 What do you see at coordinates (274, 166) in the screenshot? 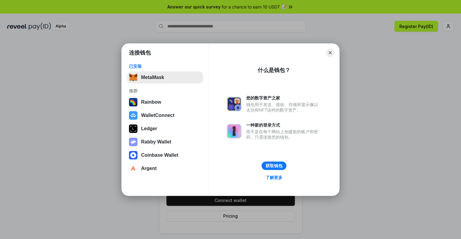
I see `button: 获取钱包` at bounding box center [274, 166].